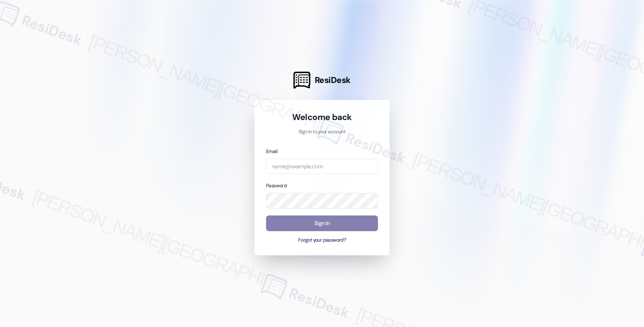 This screenshot has width=644, height=327. Describe the element at coordinates (276, 185) in the screenshot. I see `label: Password` at that location.